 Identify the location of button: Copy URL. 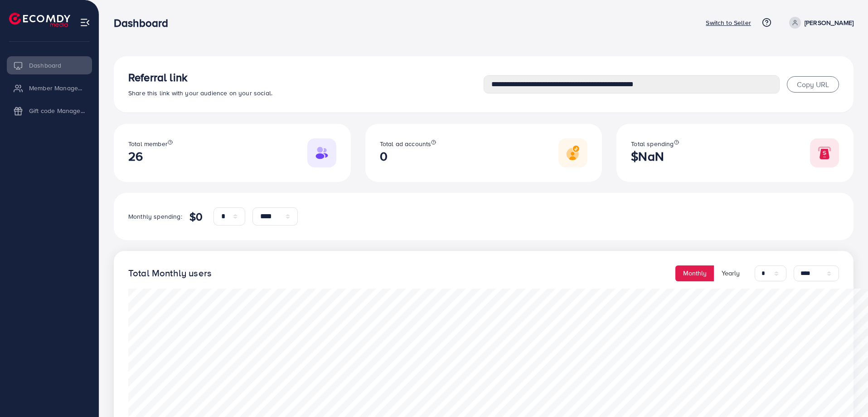
(813, 85).